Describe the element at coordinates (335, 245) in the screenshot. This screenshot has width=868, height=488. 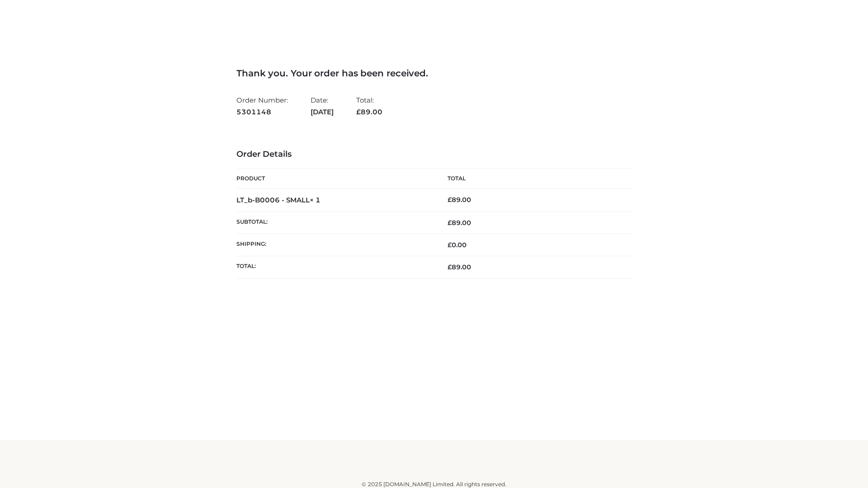
I see `th: Shipping:` at that location.